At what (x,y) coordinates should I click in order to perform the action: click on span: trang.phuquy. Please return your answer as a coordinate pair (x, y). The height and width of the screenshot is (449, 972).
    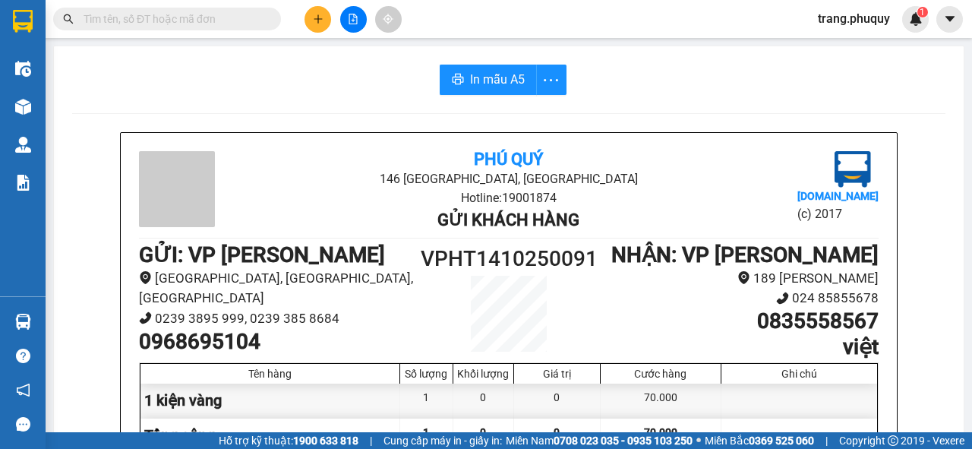
    Looking at the image, I should click on (854, 18).